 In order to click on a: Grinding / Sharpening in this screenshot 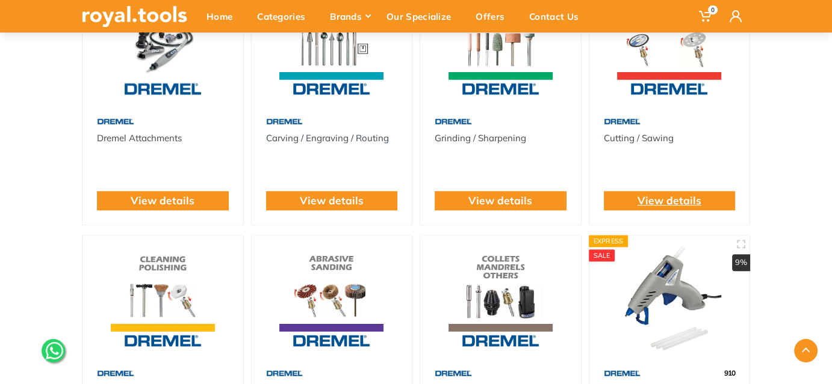, I will do `click(480, 138)`.